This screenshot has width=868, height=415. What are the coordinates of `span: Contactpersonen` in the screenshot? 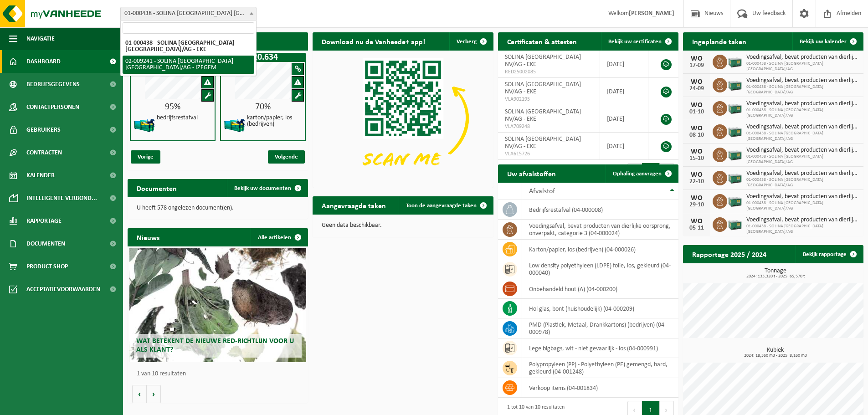 It's located at (53, 107).